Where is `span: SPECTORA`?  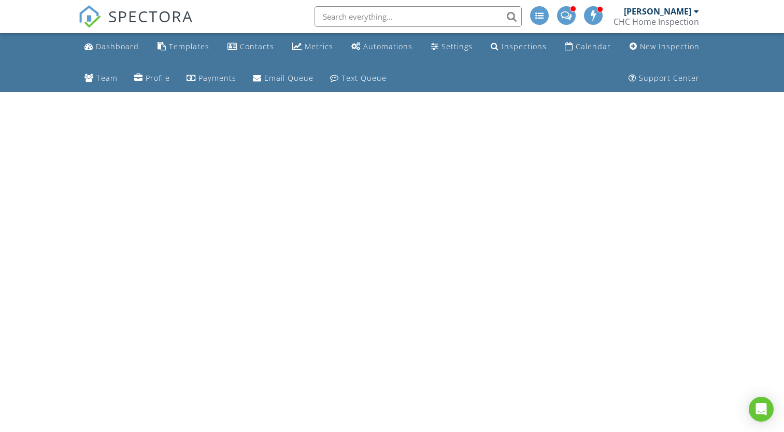 span: SPECTORA is located at coordinates (151, 16).